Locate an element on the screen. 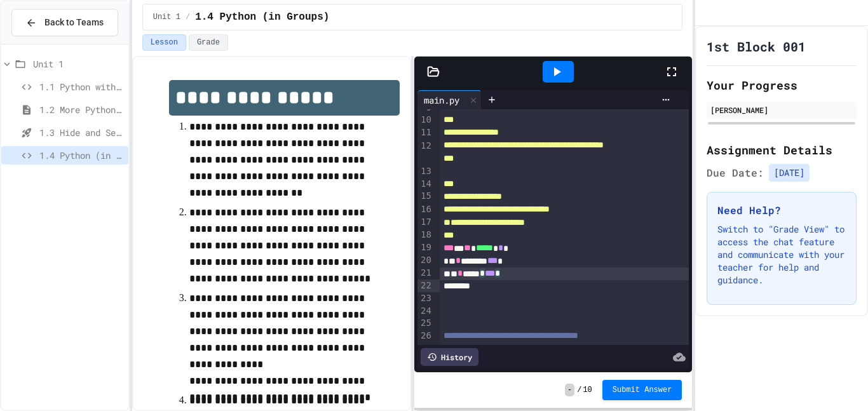 The width and height of the screenshot is (868, 411). div: 27 is located at coordinates (426, 349).